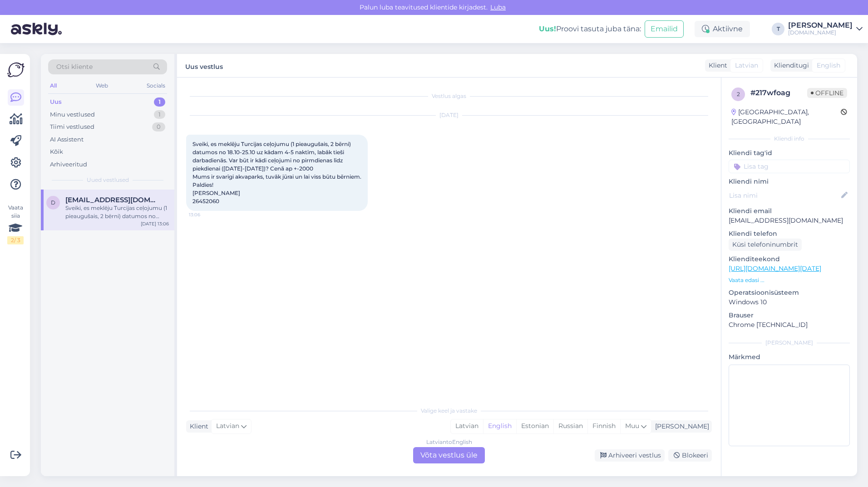  Describe the element at coordinates (16, 224) in the screenshot. I see `div: Vaata siia` at that location.